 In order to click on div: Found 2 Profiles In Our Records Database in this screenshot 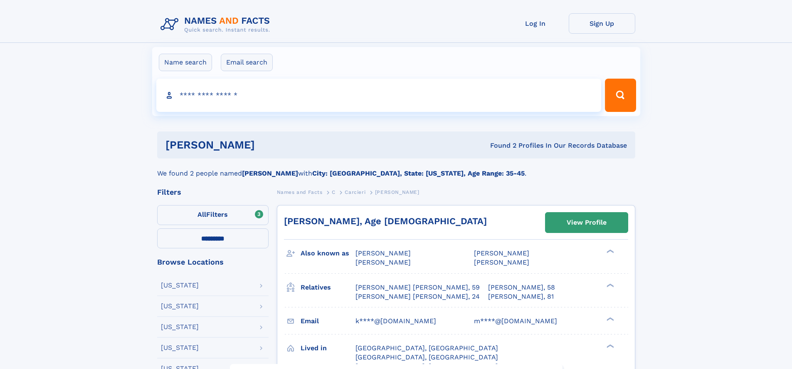, I will do `click(500, 146)`.